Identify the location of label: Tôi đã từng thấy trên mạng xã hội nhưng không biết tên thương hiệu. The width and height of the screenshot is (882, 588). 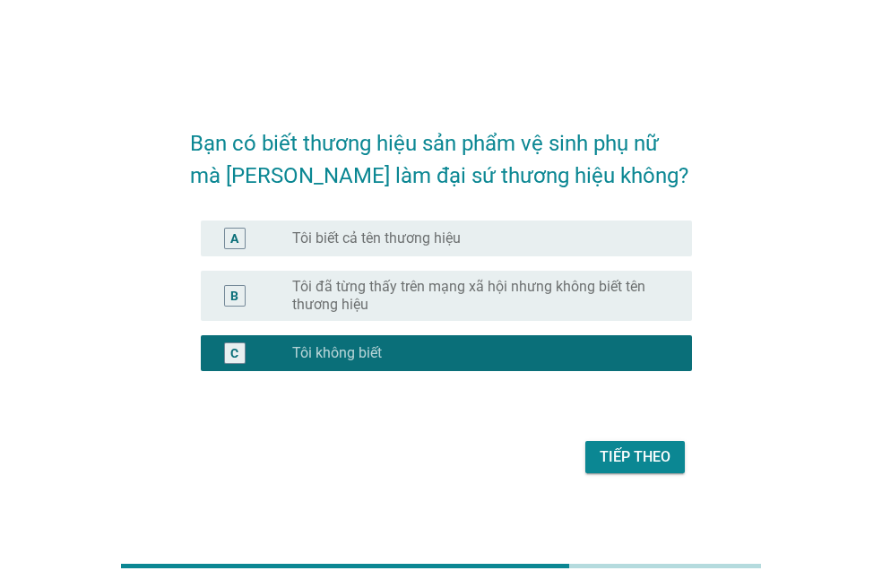
(478, 295).